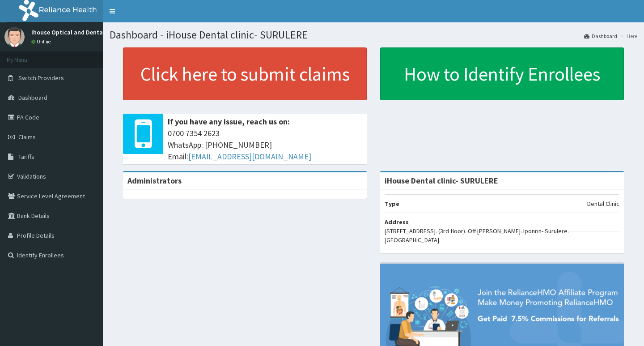  What do you see at coordinates (601, 36) in the screenshot?
I see `a: Dashboard` at bounding box center [601, 36].